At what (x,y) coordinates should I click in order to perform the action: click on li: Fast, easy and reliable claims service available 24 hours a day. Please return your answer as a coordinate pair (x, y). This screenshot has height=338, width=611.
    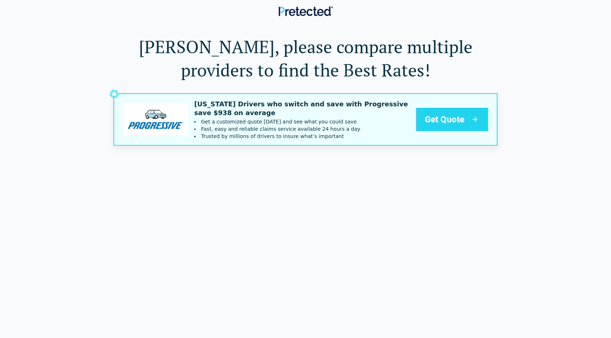
    Looking at the image, I should click on (302, 129).